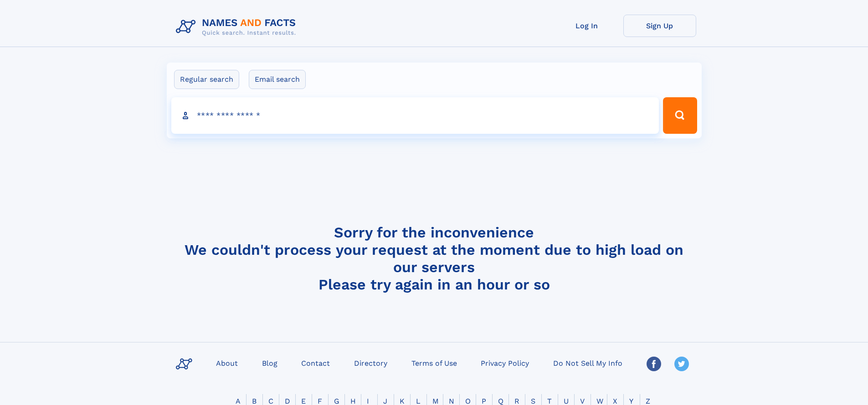  I want to click on a: Do Not Sell My Info, so click(588, 363).